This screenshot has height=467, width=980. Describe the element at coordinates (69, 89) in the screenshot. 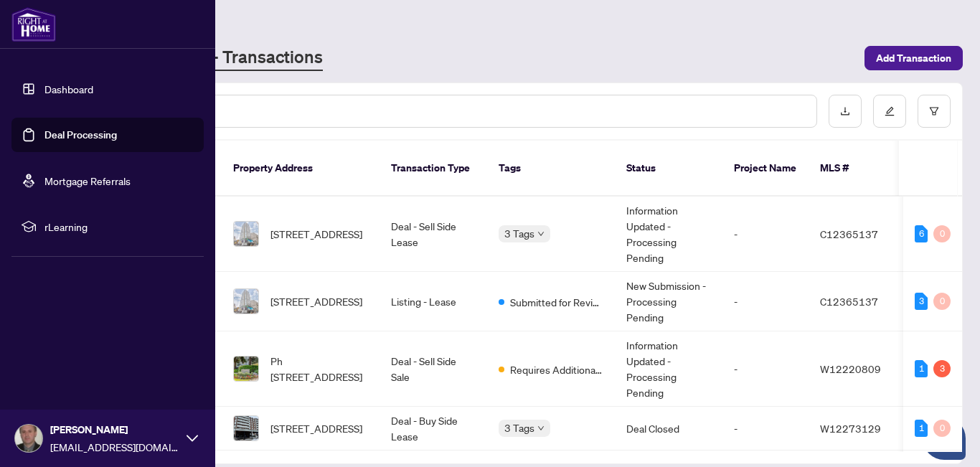

I see `a: Dashboard` at that location.